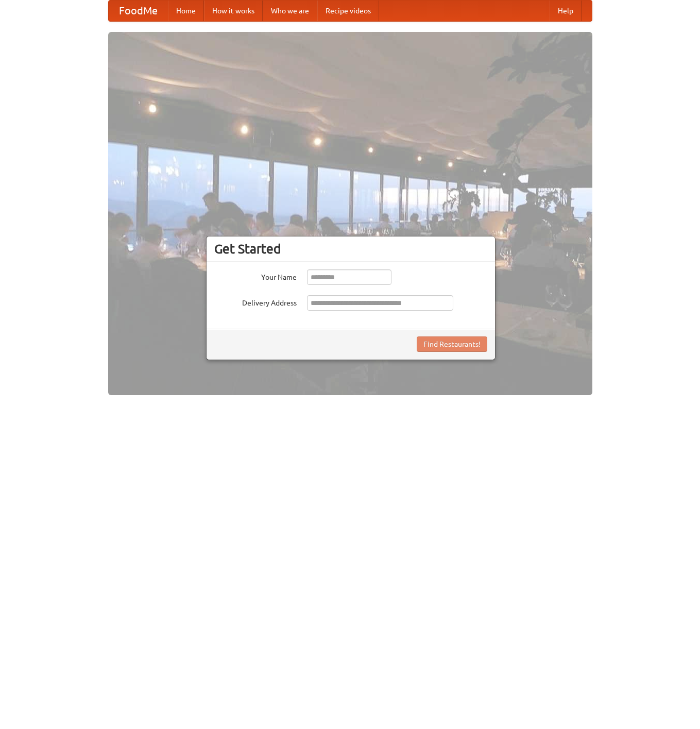  What do you see at coordinates (256, 301) in the screenshot?
I see `label: Delivery Address` at bounding box center [256, 301].